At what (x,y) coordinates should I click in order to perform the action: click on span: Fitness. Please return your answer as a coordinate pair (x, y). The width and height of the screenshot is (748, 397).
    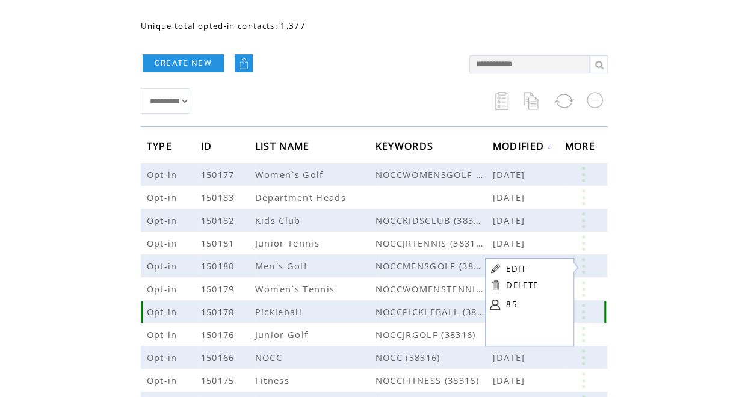
    Looking at the image, I should click on (274, 380).